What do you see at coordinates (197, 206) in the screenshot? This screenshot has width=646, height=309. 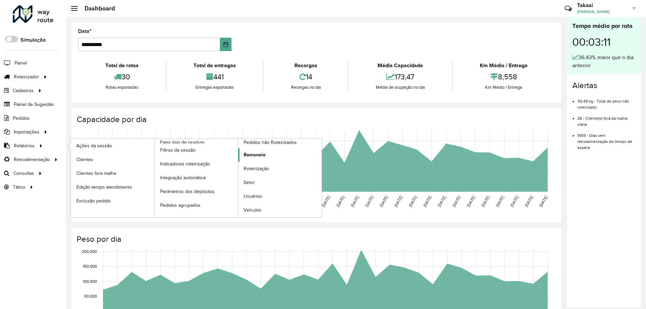 I see `a: Pedidos agrupados` at bounding box center [197, 206].